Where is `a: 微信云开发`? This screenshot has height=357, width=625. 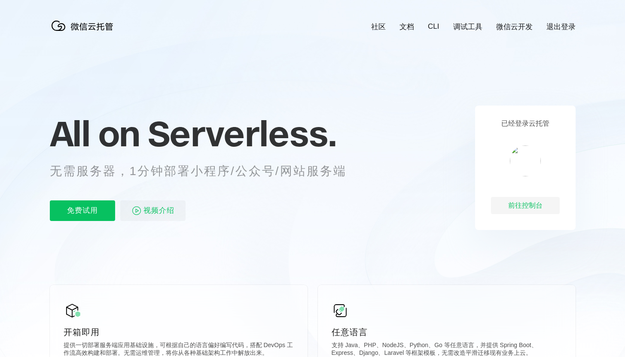 a: 微信云开发 is located at coordinates (514, 27).